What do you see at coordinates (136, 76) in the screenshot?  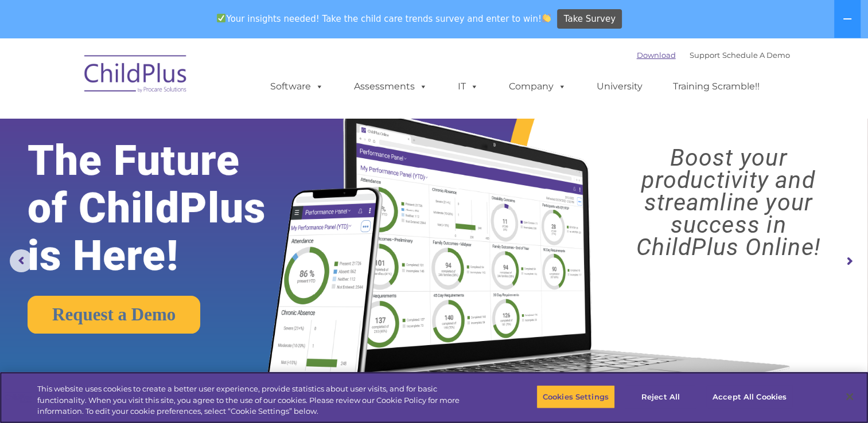 I see `img: ChildPlus by Procare Solutions` at bounding box center [136, 76].